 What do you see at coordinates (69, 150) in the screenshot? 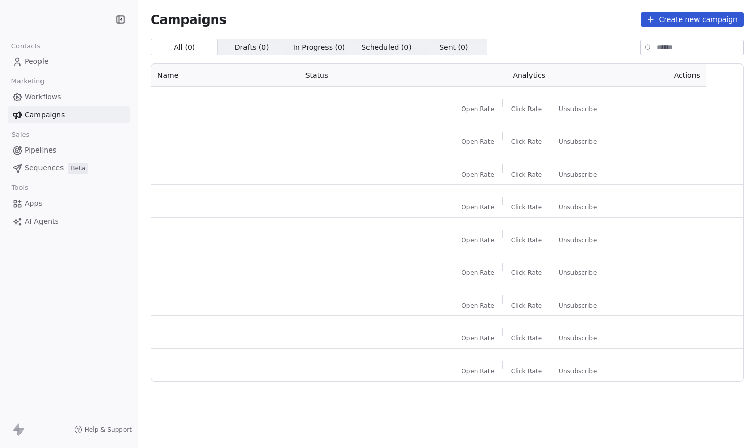
I see `a: Pipelines` at bounding box center [69, 150].